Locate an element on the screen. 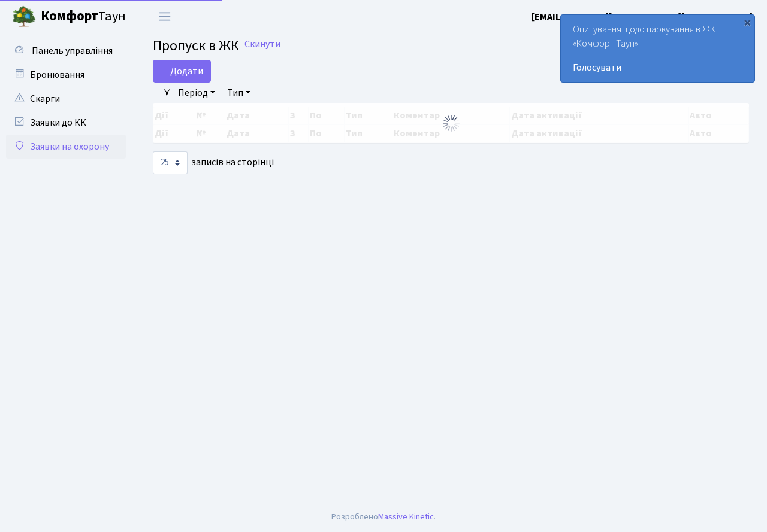 Image resolution: width=767 pixels, height=532 pixels. b: Комфорт is located at coordinates (70, 16).